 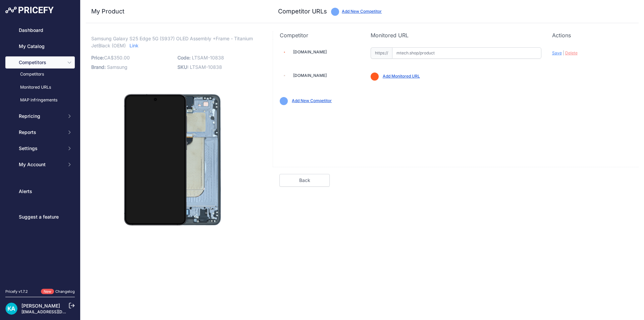 I want to click on span: Reports, so click(x=40, y=132).